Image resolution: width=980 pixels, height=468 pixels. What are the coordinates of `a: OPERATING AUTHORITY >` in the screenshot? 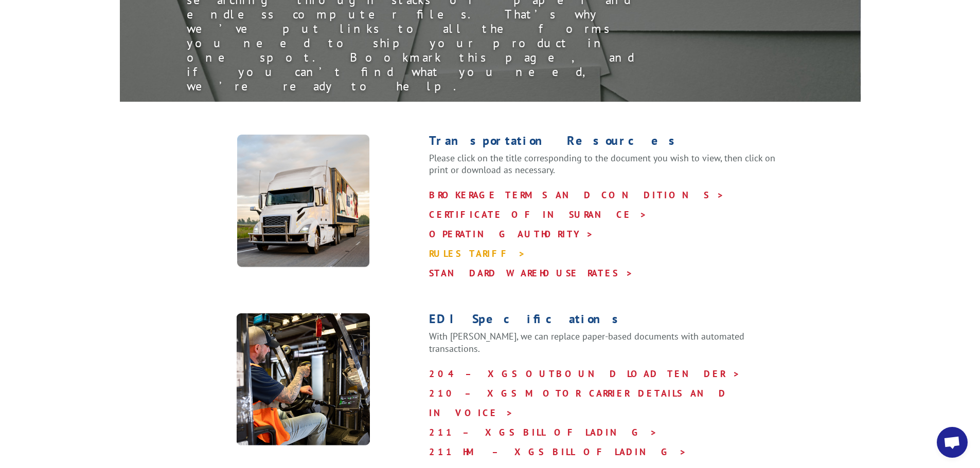 It's located at (512, 234).